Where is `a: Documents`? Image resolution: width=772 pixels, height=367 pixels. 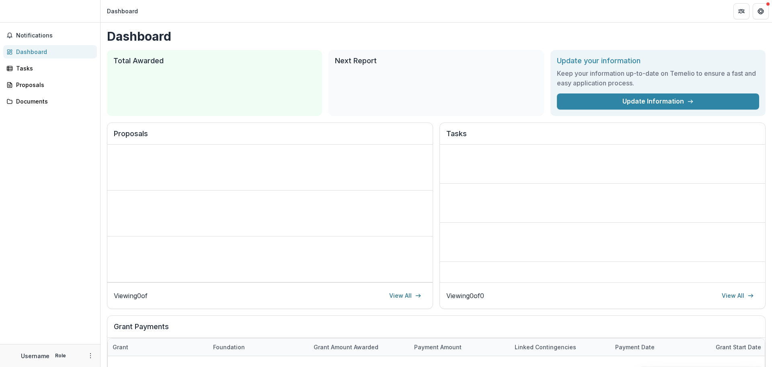 a: Documents is located at coordinates (50, 101).